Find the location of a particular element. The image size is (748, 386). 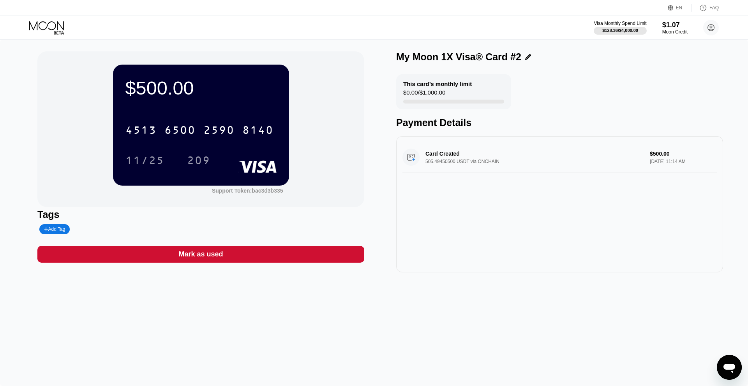

div: Support Token: bac3d3b335 is located at coordinates (247, 191).